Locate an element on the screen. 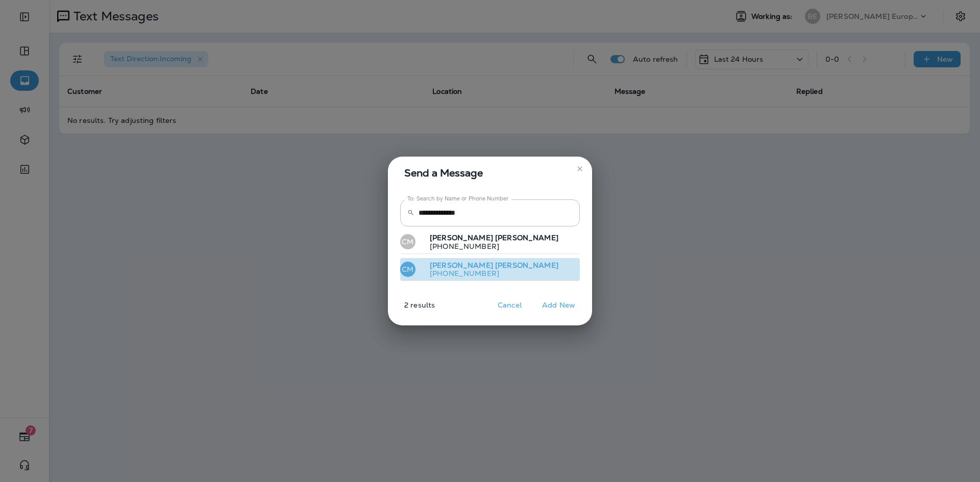  button: close is located at coordinates (580, 169).